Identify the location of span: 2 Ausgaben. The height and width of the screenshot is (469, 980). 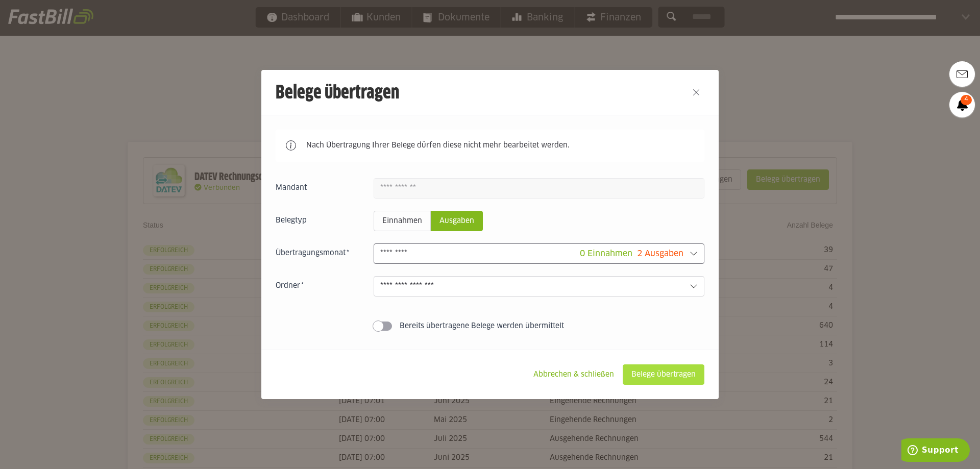
(660, 254).